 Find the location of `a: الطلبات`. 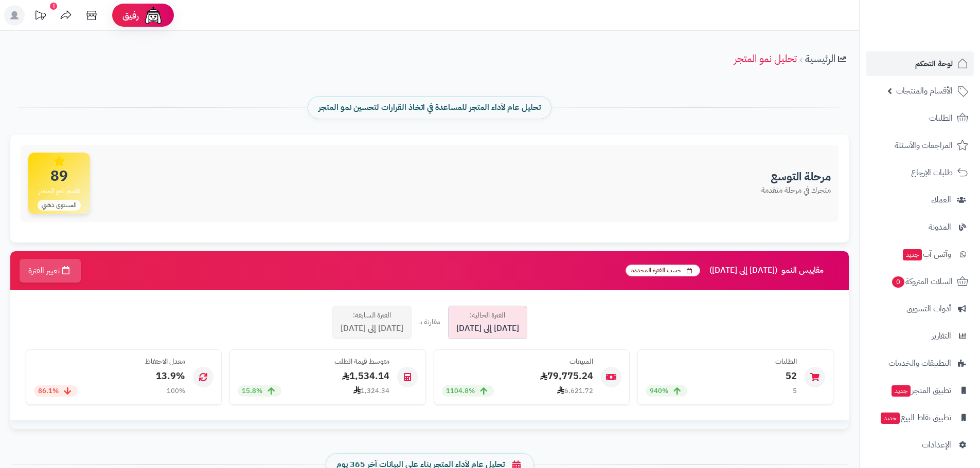

a: الطلبات is located at coordinates (920, 118).